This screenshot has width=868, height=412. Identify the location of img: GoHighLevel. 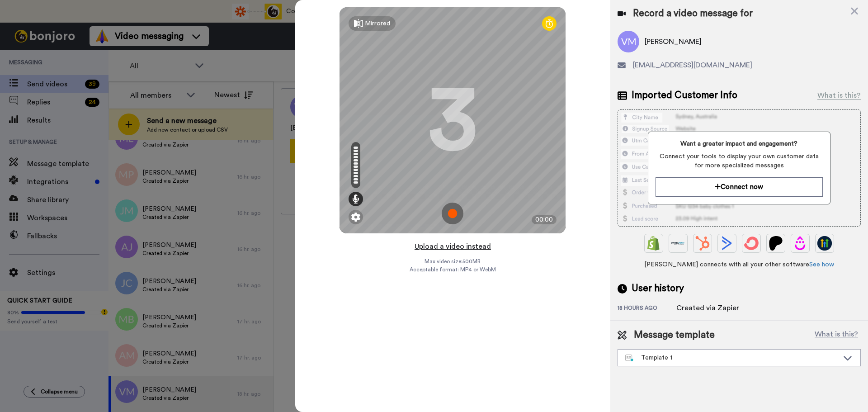
(825, 243).